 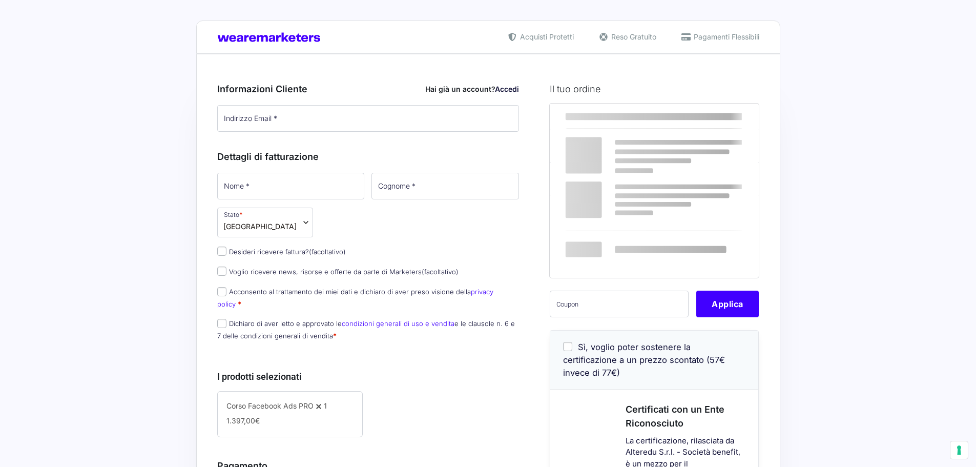 What do you see at coordinates (675, 416) in the screenshot?
I see `span: Certificati con un Ente Riconosciuto` at bounding box center [675, 416].